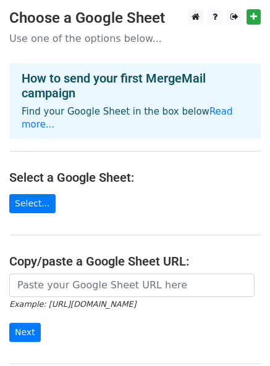 The width and height of the screenshot is (270, 366). I want to click on h3: Choose a Google Sheet, so click(134, 18).